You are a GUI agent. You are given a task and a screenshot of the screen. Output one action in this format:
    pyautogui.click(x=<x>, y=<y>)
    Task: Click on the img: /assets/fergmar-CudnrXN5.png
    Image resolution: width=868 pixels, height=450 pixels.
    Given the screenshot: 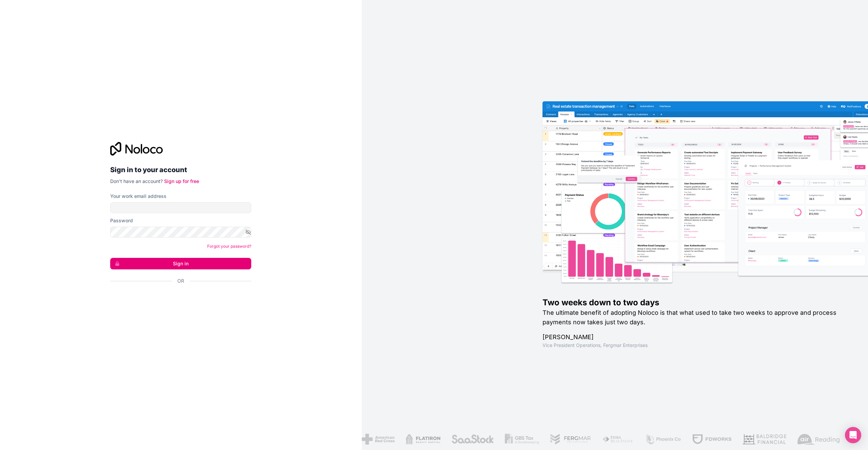 What is the action you would take?
    pyautogui.click(x=570, y=439)
    